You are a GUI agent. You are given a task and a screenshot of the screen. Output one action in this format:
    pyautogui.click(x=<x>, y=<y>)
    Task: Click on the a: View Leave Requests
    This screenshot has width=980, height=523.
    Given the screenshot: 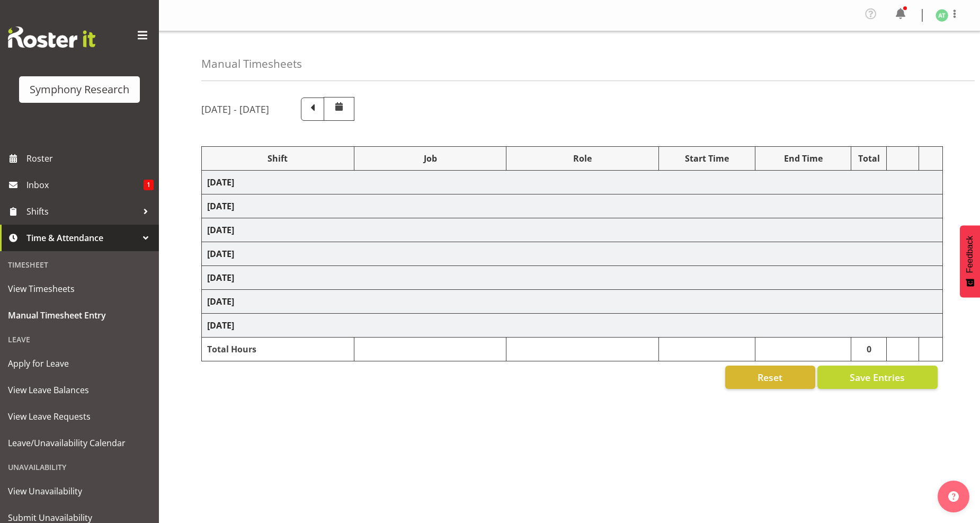 What is the action you would take?
    pyautogui.click(x=80, y=416)
    